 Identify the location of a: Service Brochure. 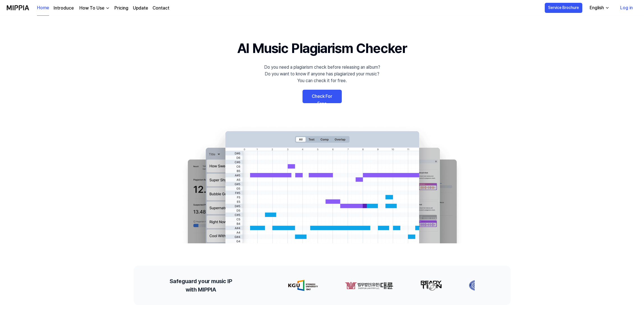
(564, 8).